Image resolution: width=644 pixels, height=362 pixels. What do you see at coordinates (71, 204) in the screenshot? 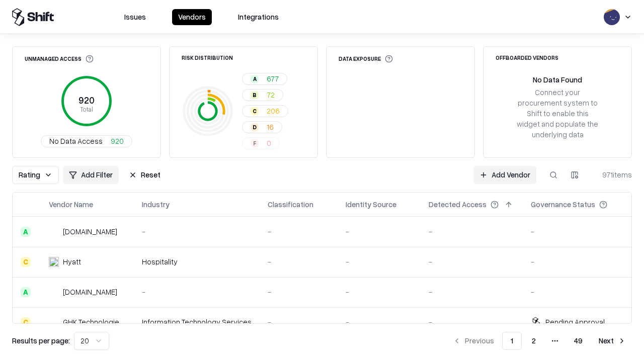
I see `div: Vendor Name` at bounding box center [71, 204].